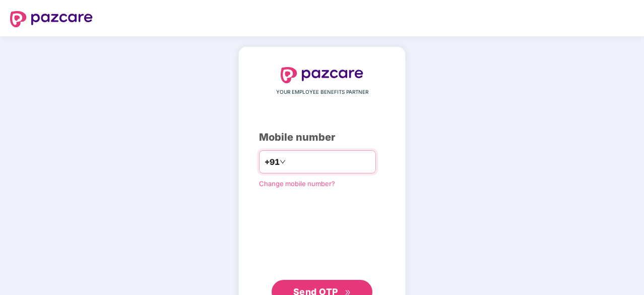  I want to click on span: YOUR EMPLOYEE BENEFITS PARTNER, so click(322, 92).